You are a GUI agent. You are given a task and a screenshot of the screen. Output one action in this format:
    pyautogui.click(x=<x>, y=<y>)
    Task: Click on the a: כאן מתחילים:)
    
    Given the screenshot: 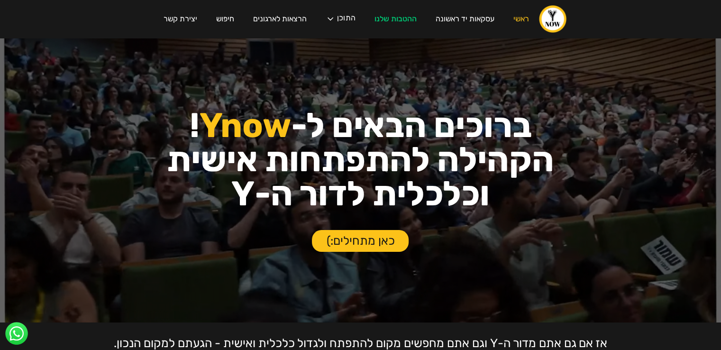 What is the action you would take?
    pyautogui.click(x=360, y=241)
    